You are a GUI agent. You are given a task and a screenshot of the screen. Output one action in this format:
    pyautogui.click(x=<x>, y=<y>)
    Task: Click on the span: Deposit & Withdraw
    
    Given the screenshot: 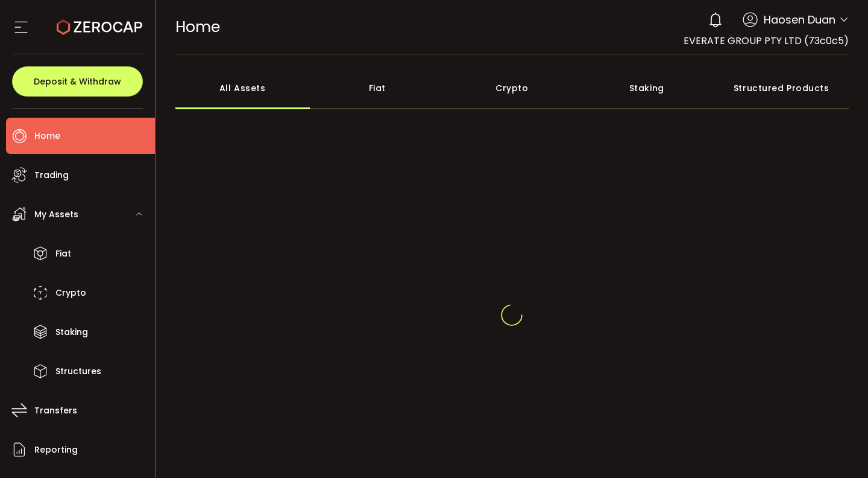 What is the action you would take?
    pyautogui.click(x=77, y=82)
    